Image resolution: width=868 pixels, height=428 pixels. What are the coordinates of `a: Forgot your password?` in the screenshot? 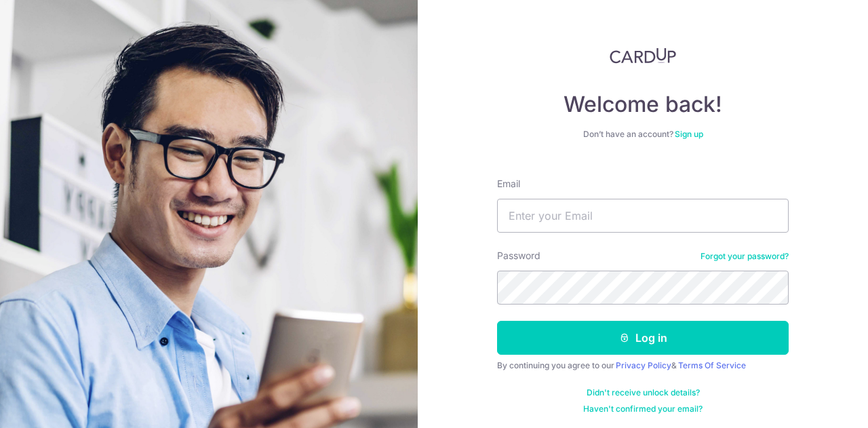 It's located at (745, 257).